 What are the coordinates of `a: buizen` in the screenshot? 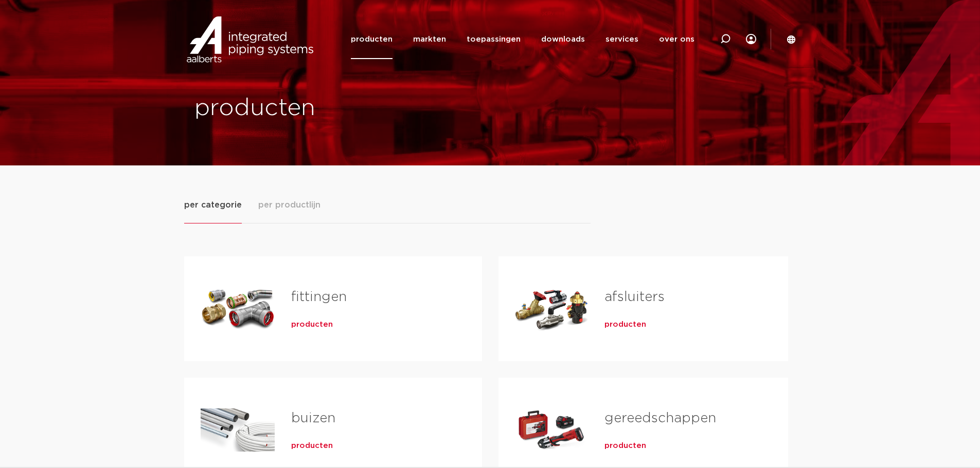 It's located at (313, 418).